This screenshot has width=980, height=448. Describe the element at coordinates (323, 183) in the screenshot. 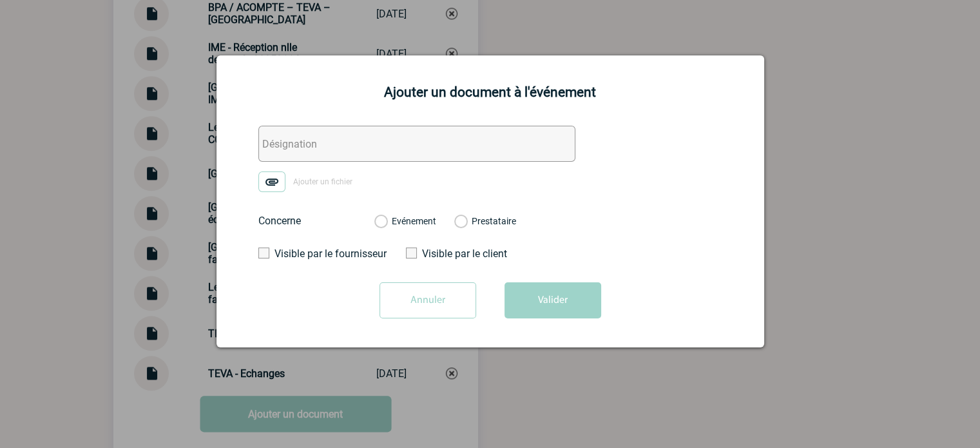

I see `span: Ajouter un fichier` at that location.